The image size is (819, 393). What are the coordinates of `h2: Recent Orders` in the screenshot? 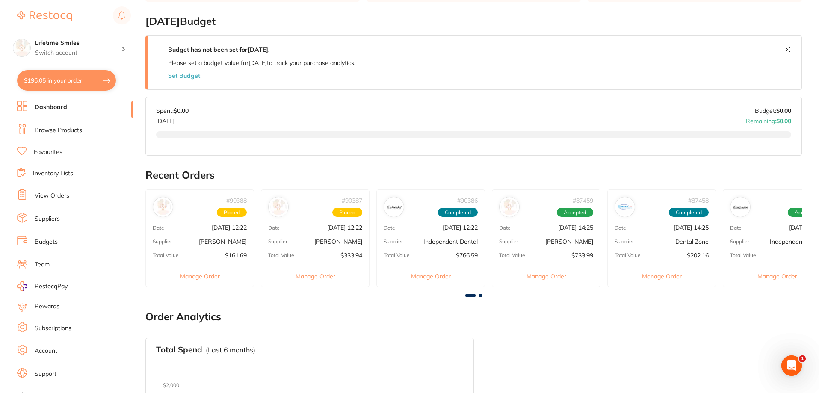 It's located at (473, 175).